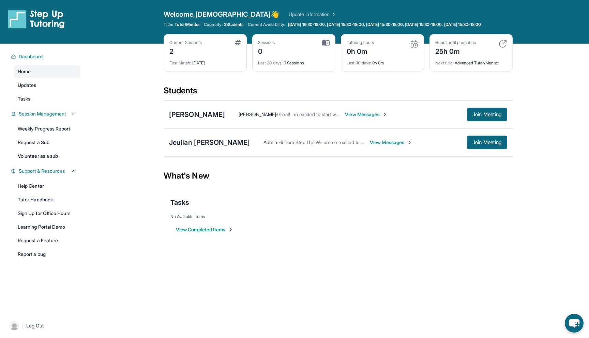 The image size is (589, 338). I want to click on div: Students, so click(338, 93).